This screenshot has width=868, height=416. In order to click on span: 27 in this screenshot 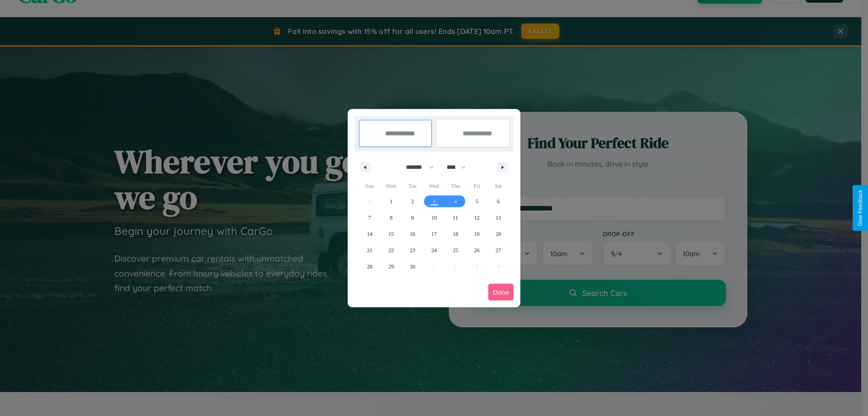, I will do `click(499, 250)`.